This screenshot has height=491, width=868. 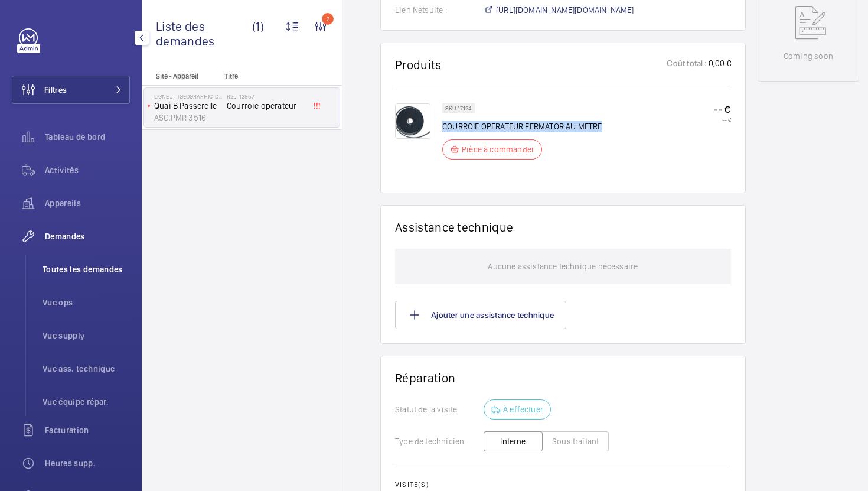 What do you see at coordinates (88, 237) in the screenshot?
I see `span: Demandes` at bounding box center [88, 237].